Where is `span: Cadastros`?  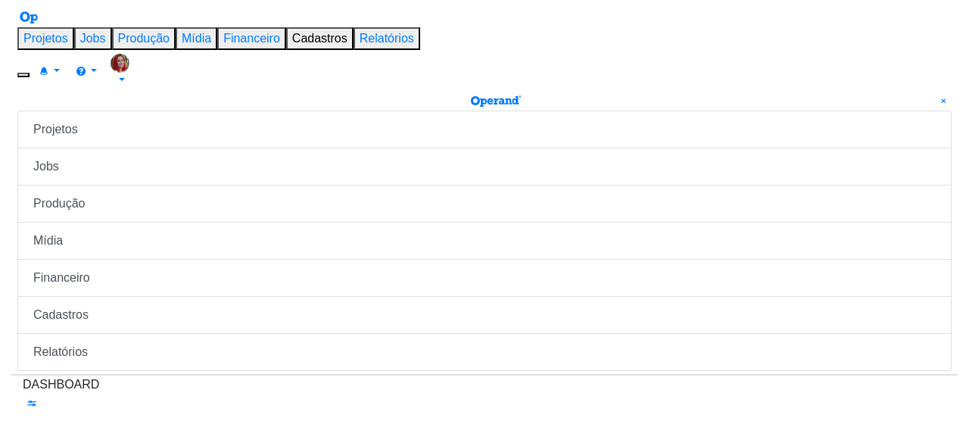
span: Cadastros is located at coordinates (319, 38).